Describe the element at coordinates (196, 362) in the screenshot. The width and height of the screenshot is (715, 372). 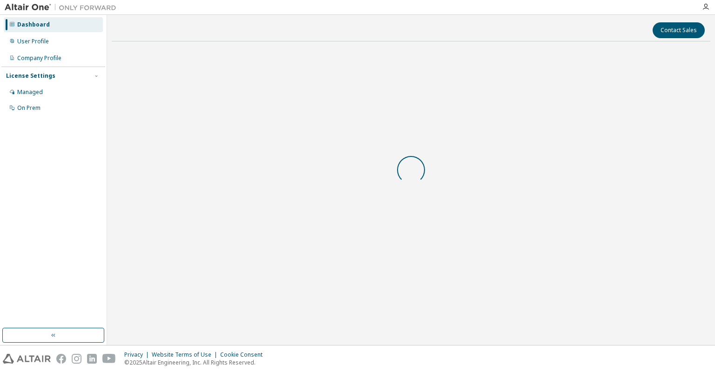
I see `p: © 2025 Altair Engineering, Inc. All Rights Reserved.` at that location.